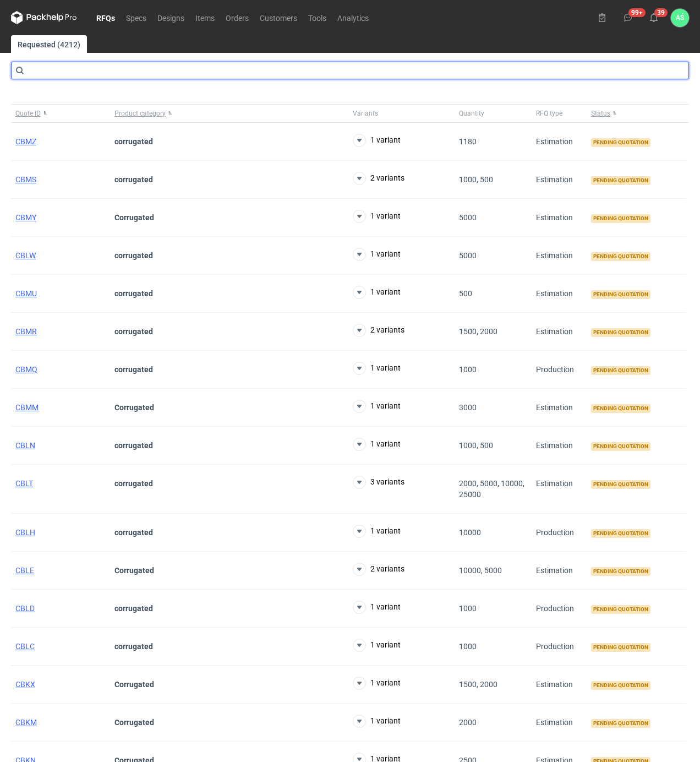 This screenshot has height=762, width=700. Describe the element at coordinates (25, 608) in the screenshot. I see `a: CBLD` at that location.